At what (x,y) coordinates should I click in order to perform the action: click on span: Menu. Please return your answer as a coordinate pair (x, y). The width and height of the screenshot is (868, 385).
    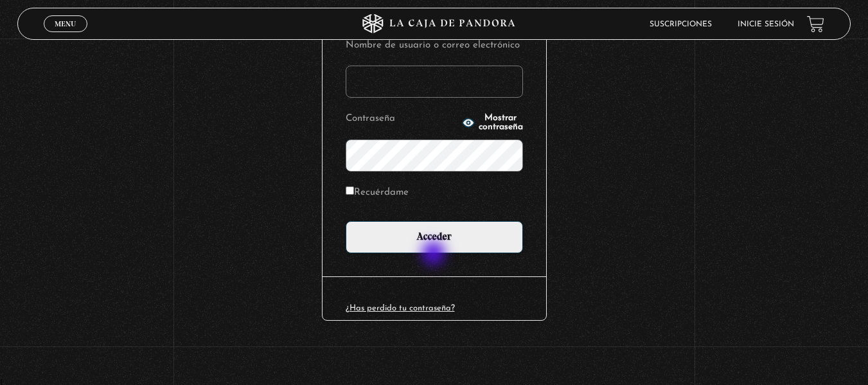
    Looking at the image, I should click on (65, 24).